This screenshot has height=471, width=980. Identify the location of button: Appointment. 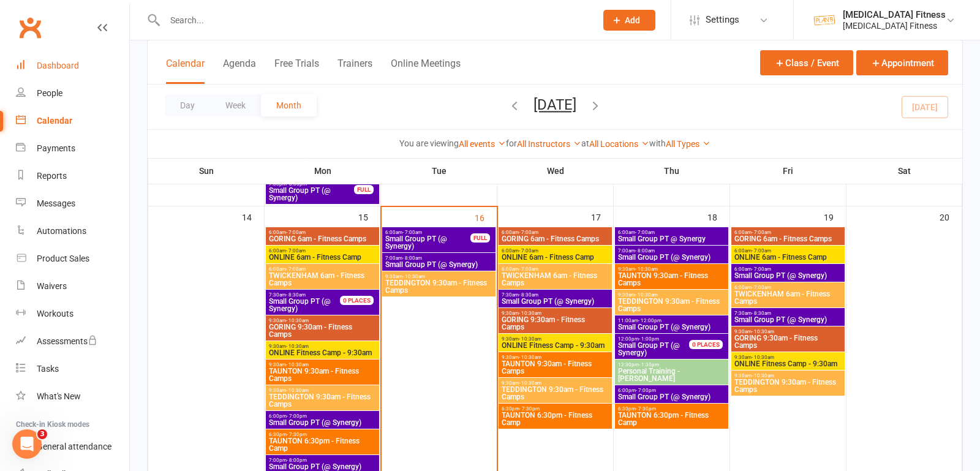
(902, 63).